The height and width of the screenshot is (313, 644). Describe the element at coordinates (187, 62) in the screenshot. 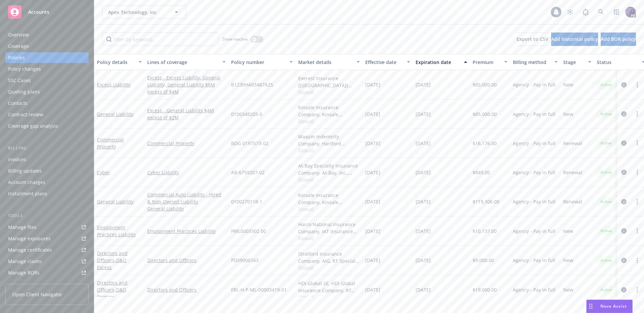

I see `button: Lines of coverage` at that location.